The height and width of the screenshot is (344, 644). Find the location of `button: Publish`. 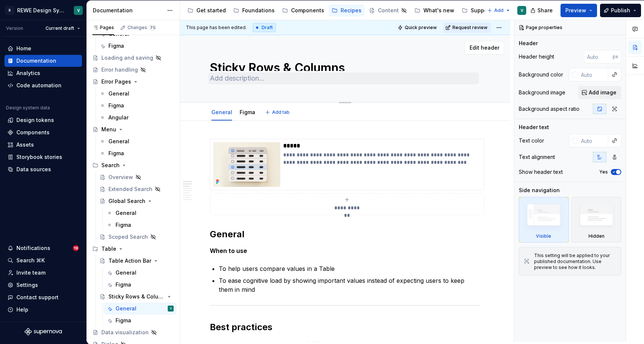

button: Publish is located at coordinates (621, 11).